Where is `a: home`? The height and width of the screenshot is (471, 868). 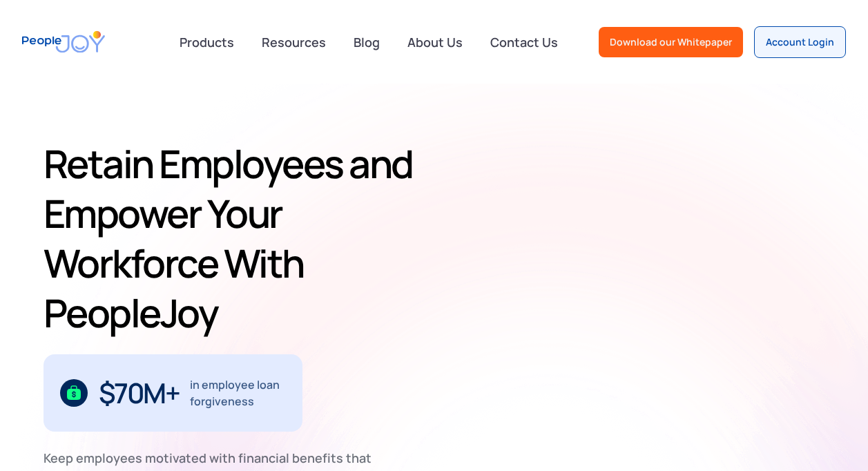 a: home is located at coordinates (63, 41).